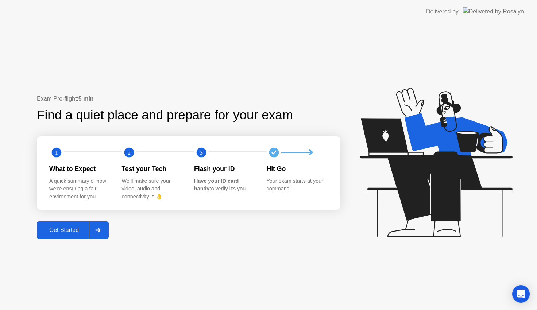 This screenshot has width=537, height=310. Describe the element at coordinates (80, 169) in the screenshot. I see `div: What to Expect` at that location.